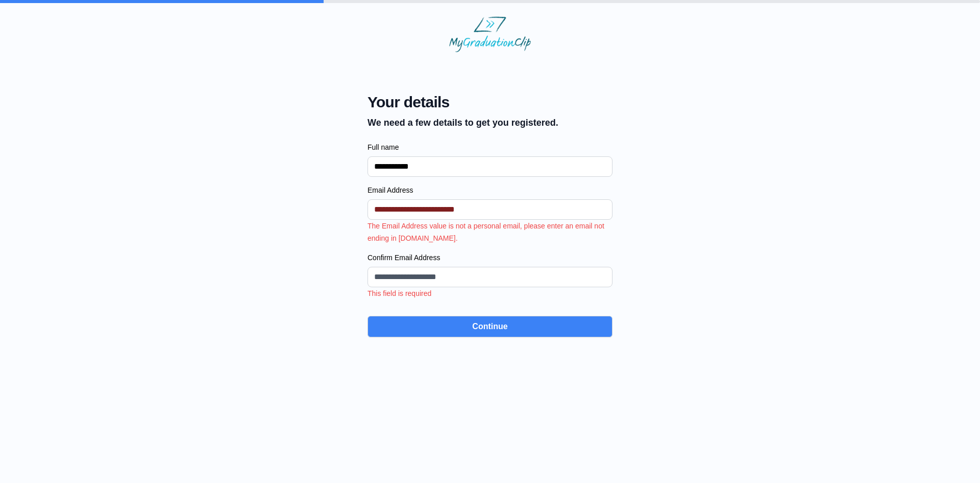 This screenshot has height=483, width=980. Describe the element at coordinates (490, 147) in the screenshot. I see `label: Full name` at that location.